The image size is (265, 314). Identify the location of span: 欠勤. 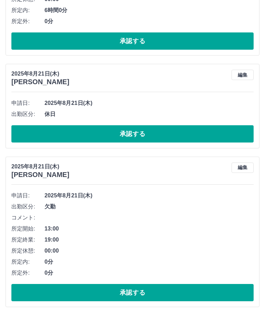
(149, 206).